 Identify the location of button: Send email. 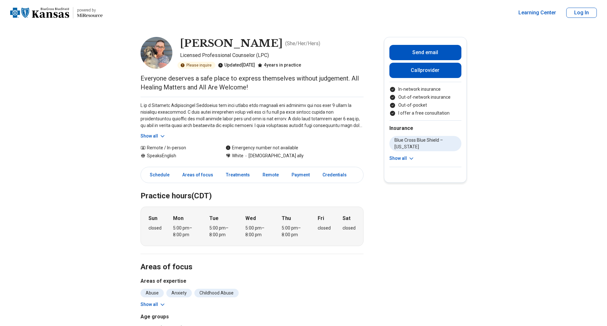
(425, 53).